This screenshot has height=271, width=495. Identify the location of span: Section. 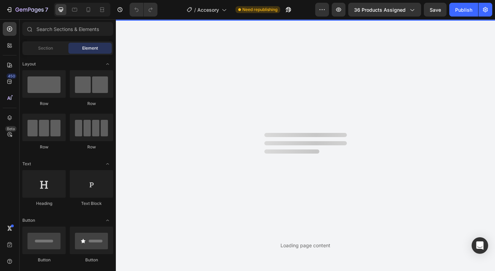
(45, 48).